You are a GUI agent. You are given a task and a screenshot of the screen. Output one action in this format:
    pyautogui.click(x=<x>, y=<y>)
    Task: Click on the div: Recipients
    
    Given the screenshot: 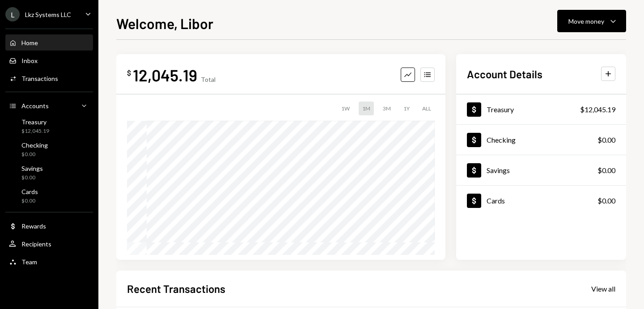 What is the action you would take?
    pyautogui.click(x=36, y=244)
    